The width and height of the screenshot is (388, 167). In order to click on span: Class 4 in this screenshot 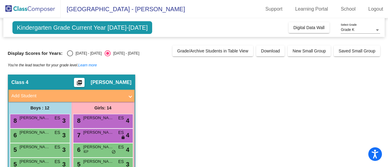, I will do `click(20, 82)`.